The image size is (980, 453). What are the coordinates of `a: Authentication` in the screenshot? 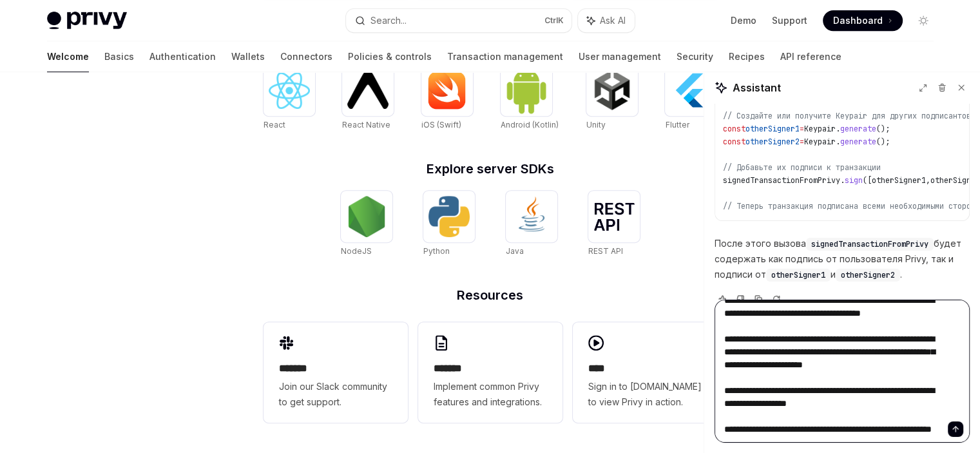 It's located at (183, 57).